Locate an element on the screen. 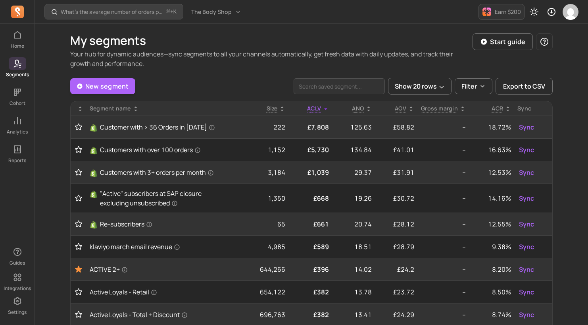  p: £31.91 is located at coordinates (396, 172).